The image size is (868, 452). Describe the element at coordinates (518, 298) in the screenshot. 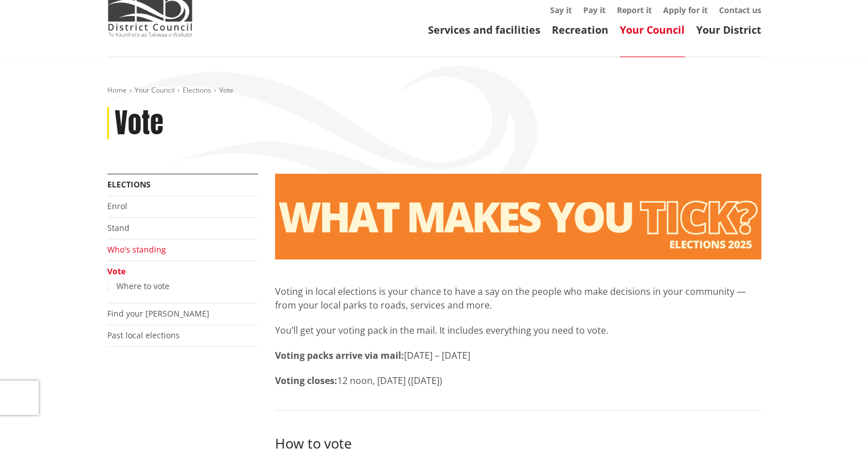

I see `p: Voting in local elections is your chance to have a say on the people who make decisions in your c...` at that location.